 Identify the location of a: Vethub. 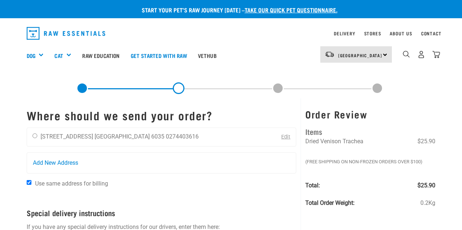
(207, 55).